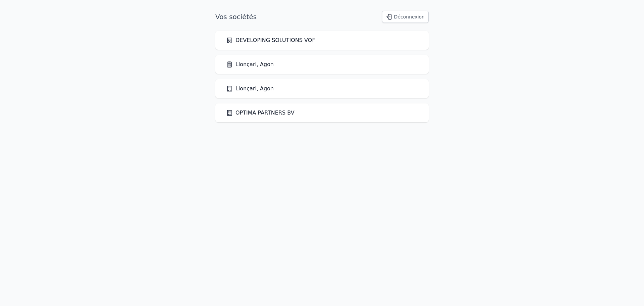  What do you see at coordinates (271, 40) in the screenshot?
I see `a: DEVELOPING SOLUTIONS VOF` at bounding box center [271, 40].